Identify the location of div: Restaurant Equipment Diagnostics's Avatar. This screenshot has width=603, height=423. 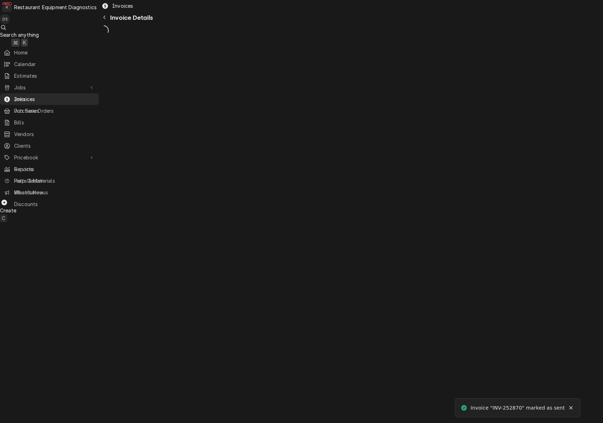
(7, 7).